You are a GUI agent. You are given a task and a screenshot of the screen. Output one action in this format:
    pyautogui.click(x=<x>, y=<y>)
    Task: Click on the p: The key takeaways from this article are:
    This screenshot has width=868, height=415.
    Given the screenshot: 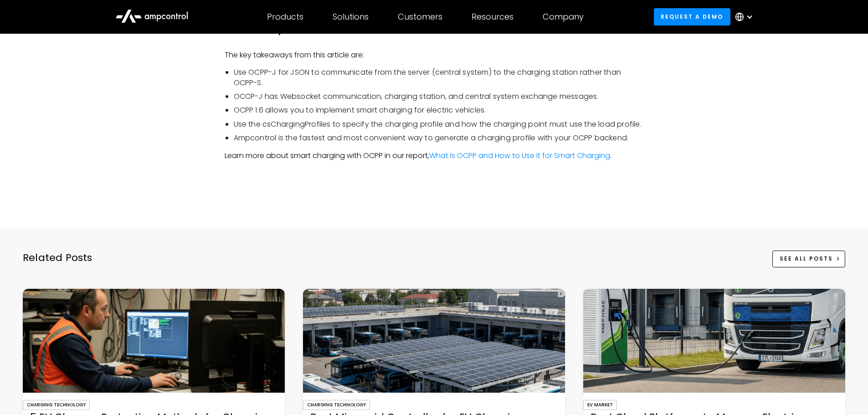 What is the action you would take?
    pyautogui.click(x=434, y=55)
    